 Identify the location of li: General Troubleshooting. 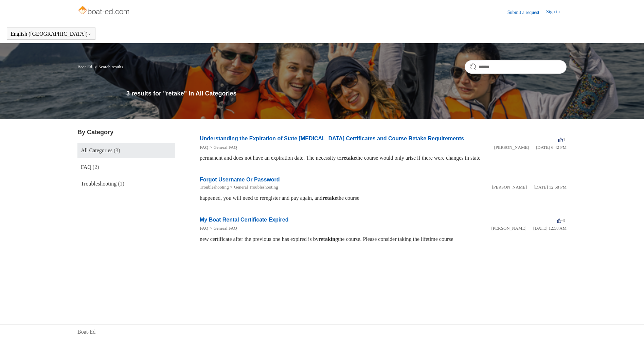
(253, 187).